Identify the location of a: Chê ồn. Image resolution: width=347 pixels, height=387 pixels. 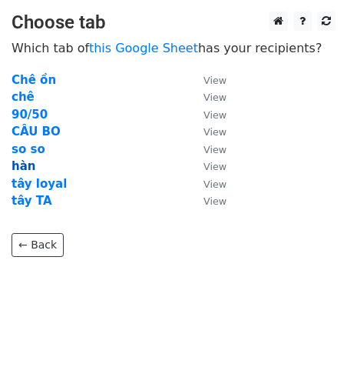
(34, 80).